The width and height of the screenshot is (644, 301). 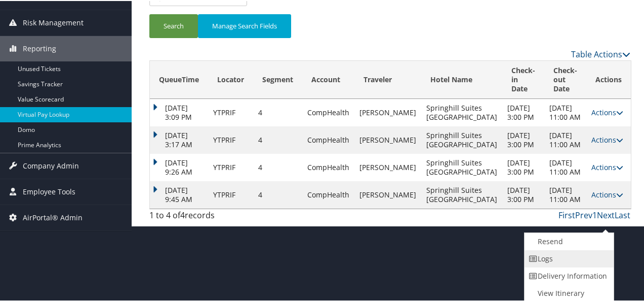 What do you see at coordinates (568, 274) in the screenshot?
I see `a: Delivery Information` at bounding box center [568, 274].